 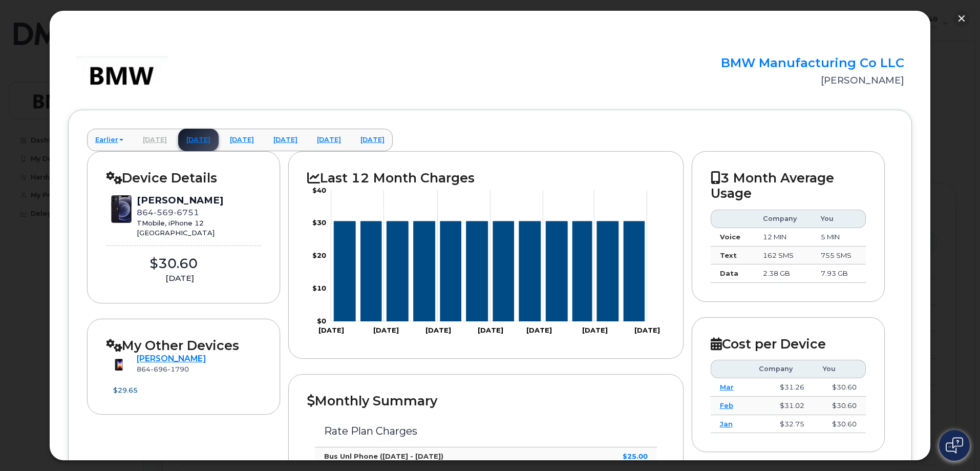 I want to click on tspan: $0, so click(x=322, y=321).